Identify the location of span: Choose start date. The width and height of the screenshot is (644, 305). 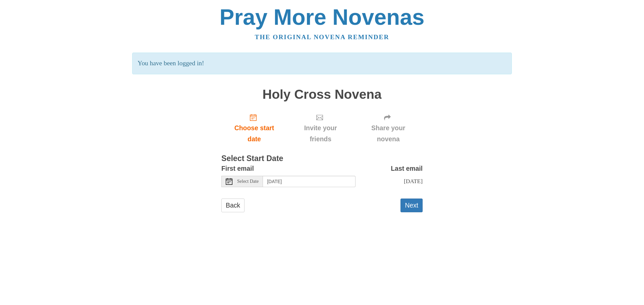
(254, 134).